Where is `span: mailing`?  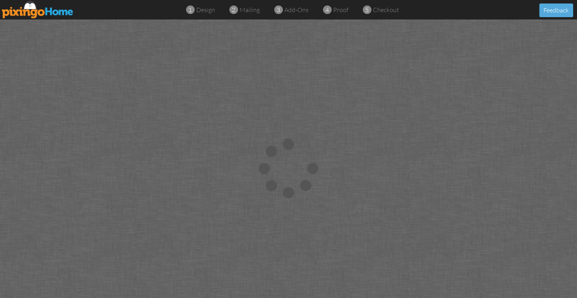 span: mailing is located at coordinates (250, 10).